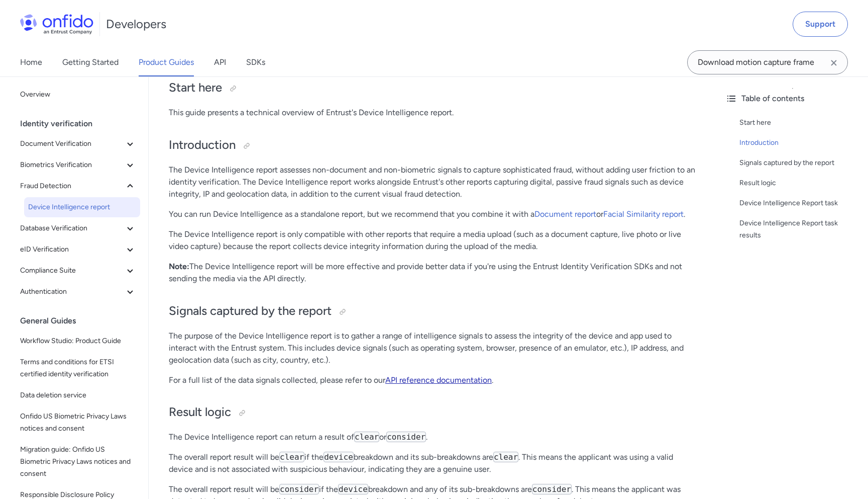 The height and width of the screenshot is (499, 868). What do you see at coordinates (800, 123) in the screenshot?
I see `div: Start here` at bounding box center [800, 123].